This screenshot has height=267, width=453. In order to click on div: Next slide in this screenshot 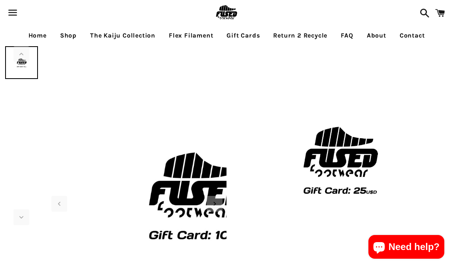, I will do `click(215, 204)`.